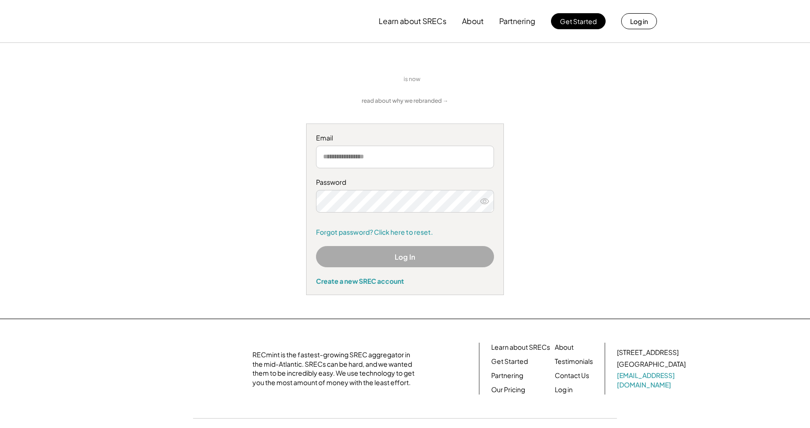 The height and width of the screenshot is (428, 810). I want to click on div: Password, so click(405, 182).